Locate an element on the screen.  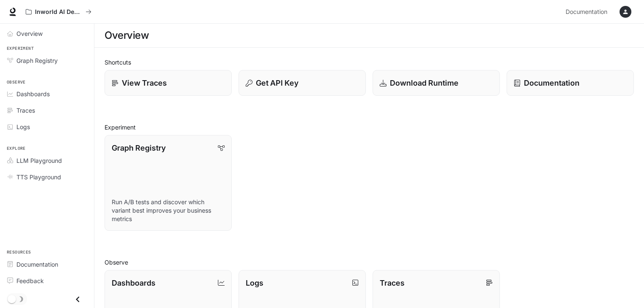
a: TTS Playground is located at coordinates (47, 176).